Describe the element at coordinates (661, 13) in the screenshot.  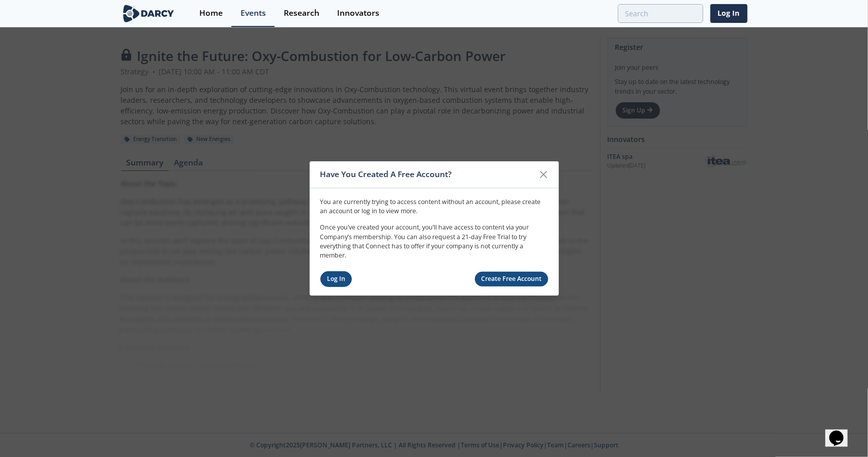
I see `input: Advanced Search` at that location.